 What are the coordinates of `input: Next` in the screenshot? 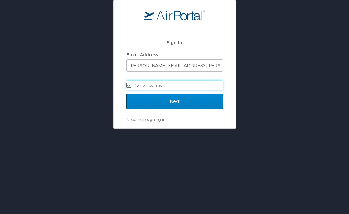 It's located at (174, 101).